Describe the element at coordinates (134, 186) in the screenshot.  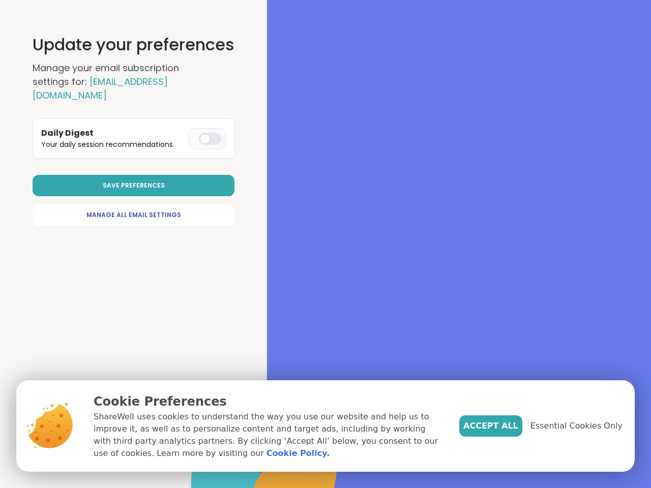
I see `span: Save Preferences` at that location.